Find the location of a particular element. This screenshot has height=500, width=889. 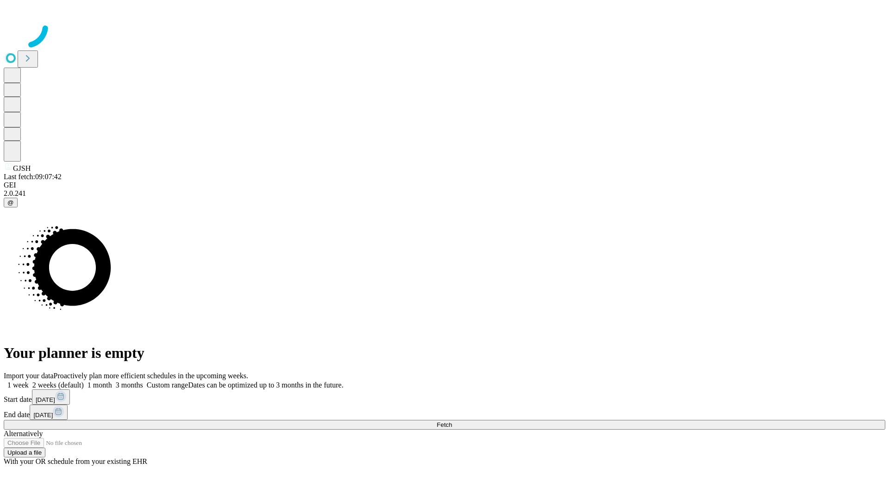

h1: Your planner is empty is located at coordinates (445, 353).